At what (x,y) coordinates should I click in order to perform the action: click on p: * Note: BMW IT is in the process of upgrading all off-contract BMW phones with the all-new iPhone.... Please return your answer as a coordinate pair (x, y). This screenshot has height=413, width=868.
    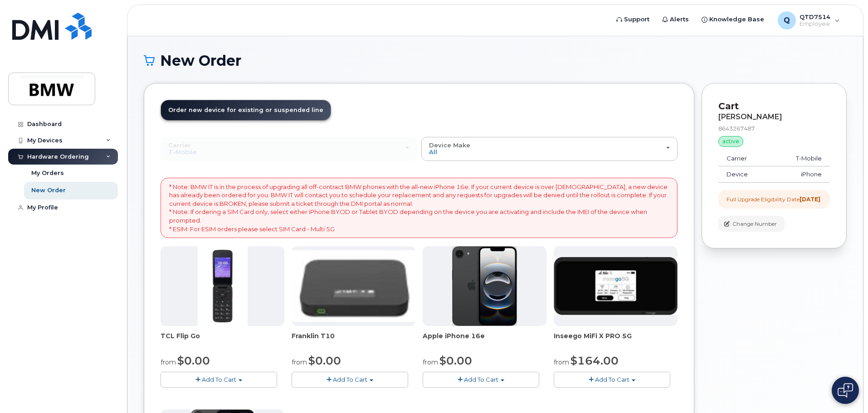
    Looking at the image, I should click on (419, 208).